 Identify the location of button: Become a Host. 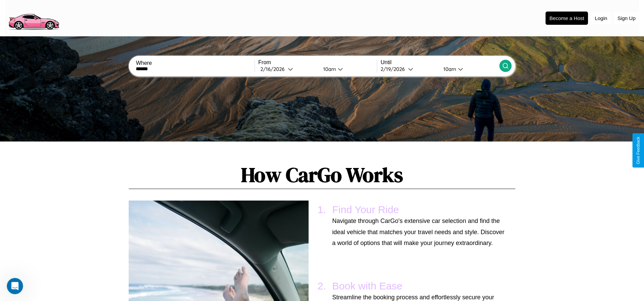
(566, 18).